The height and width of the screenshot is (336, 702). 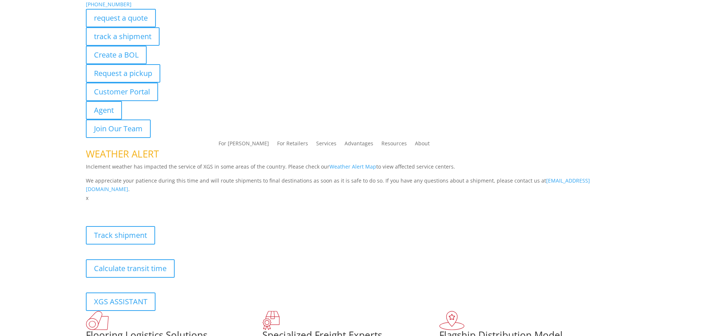 I want to click on a: track a shipment, so click(x=123, y=36).